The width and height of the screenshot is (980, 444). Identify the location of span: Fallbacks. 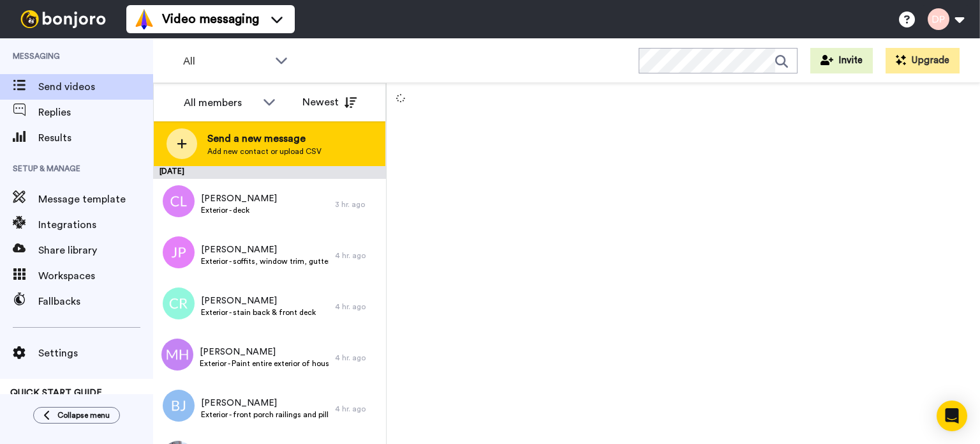
(95, 302).